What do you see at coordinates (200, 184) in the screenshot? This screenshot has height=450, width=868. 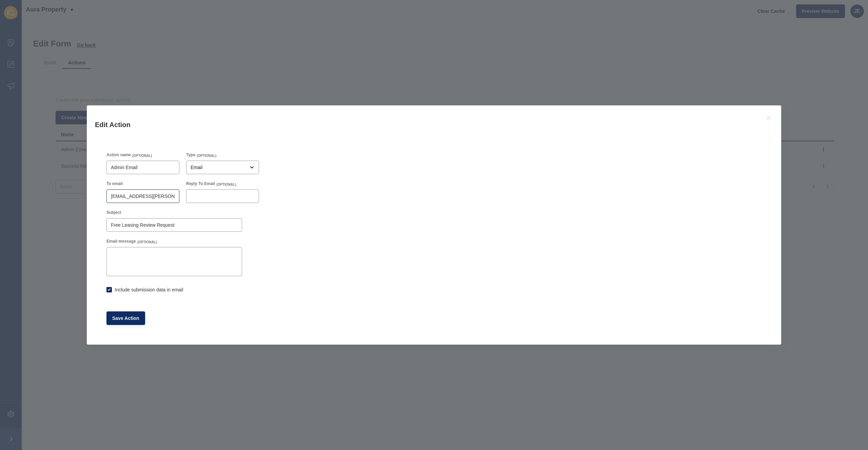 I see `label: Reply To Email` at bounding box center [200, 184].